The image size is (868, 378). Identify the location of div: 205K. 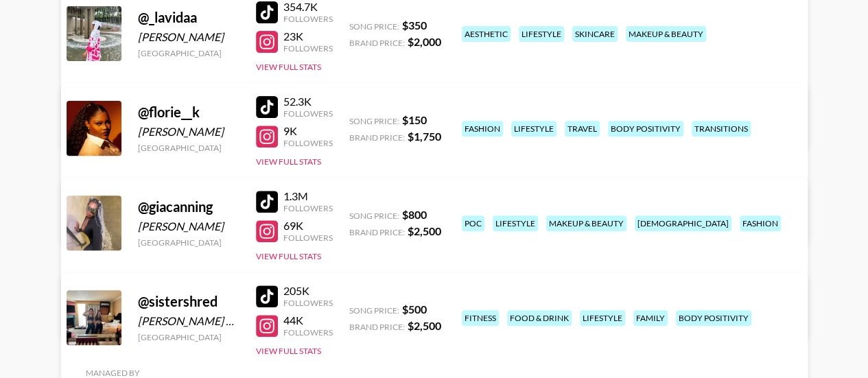
(308, 291).